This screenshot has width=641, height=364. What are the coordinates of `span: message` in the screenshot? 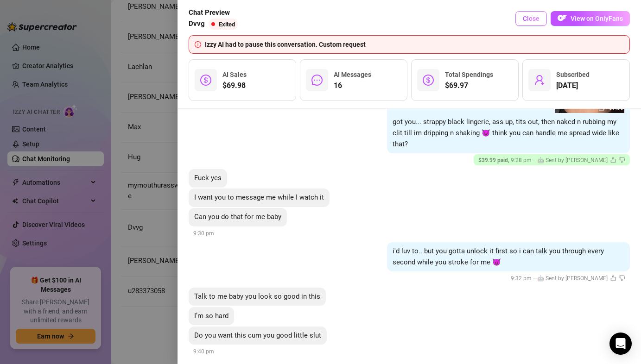 It's located at (317, 80).